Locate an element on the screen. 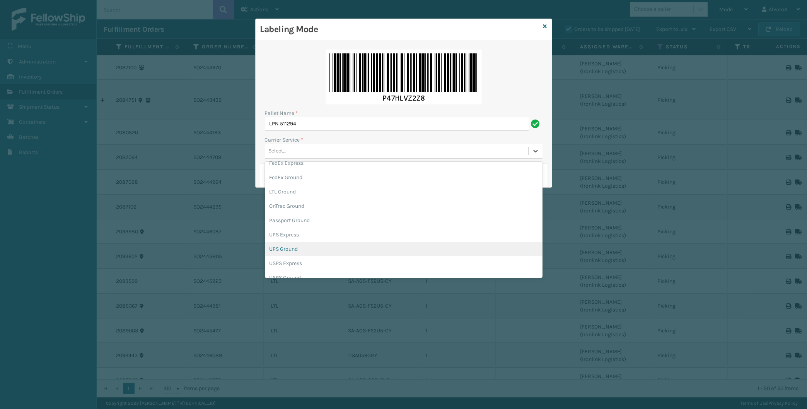 The height and width of the screenshot is (409, 807). label: Carrier Service is located at coordinates (284, 140).